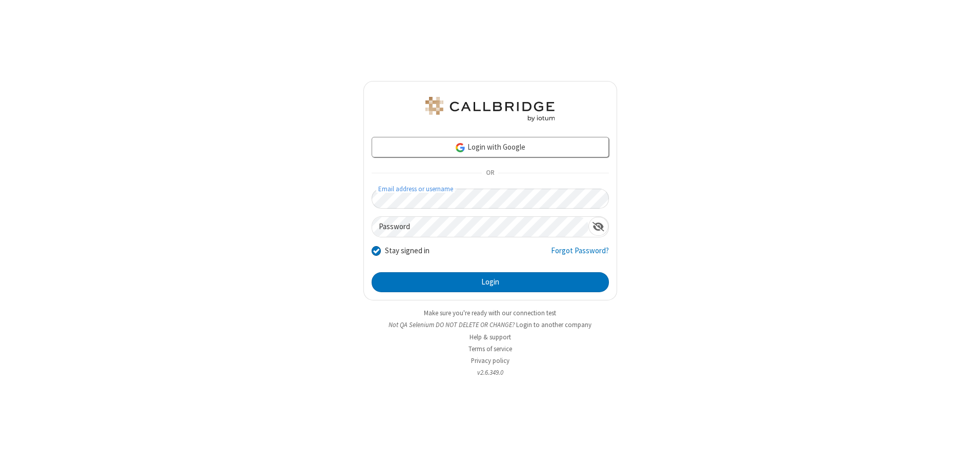  Describe the element at coordinates (490, 372) in the screenshot. I see `li: v2.6.349.0` at that location.